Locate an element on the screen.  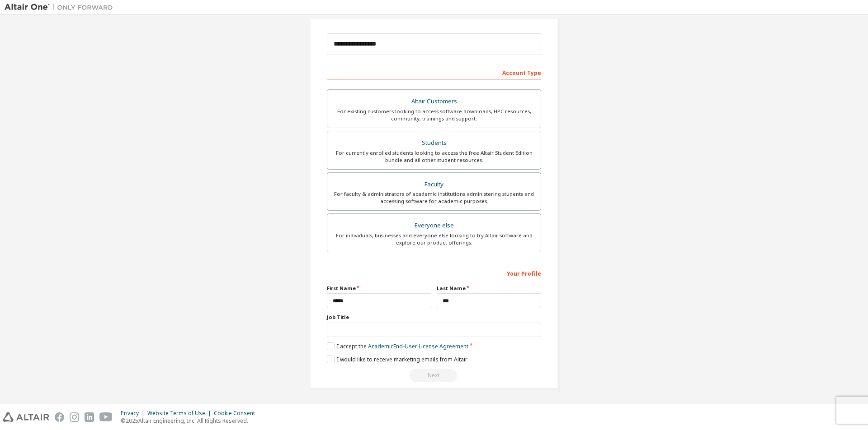
label: Last Name is located at coordinates (489, 289).